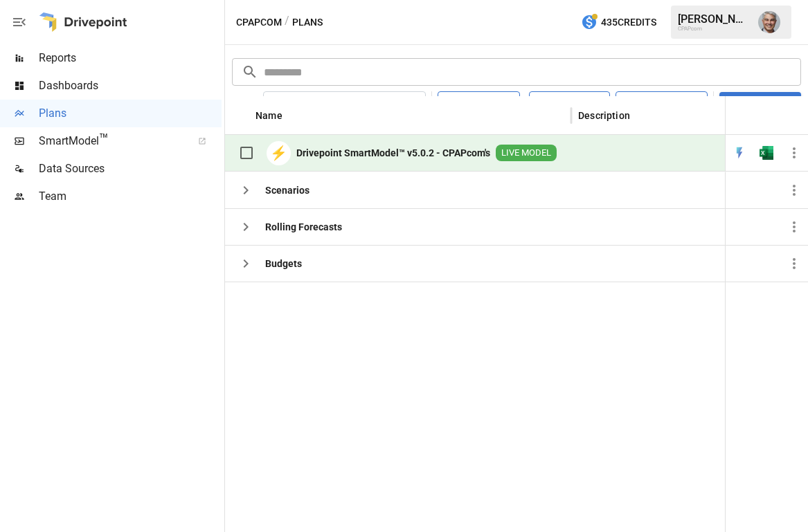  What do you see at coordinates (618, 22) in the screenshot?
I see `button: 435Credits` at bounding box center [618, 22].